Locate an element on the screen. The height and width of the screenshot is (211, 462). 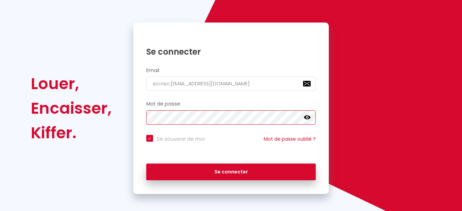
input: Ton Email is located at coordinates (231, 84).